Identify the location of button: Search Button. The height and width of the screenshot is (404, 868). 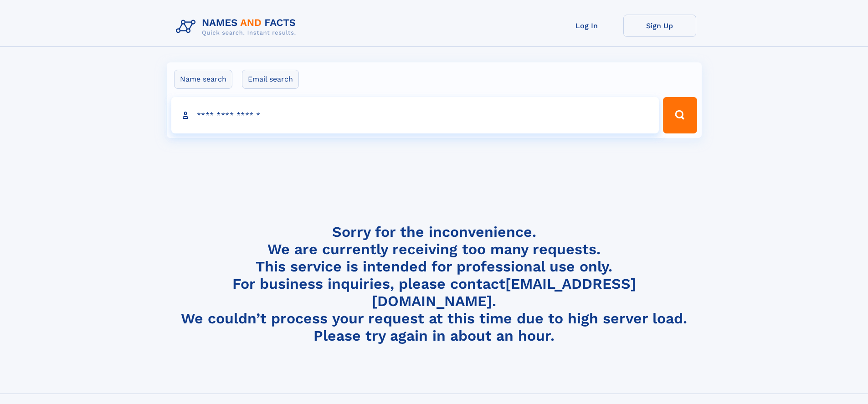
(680, 115).